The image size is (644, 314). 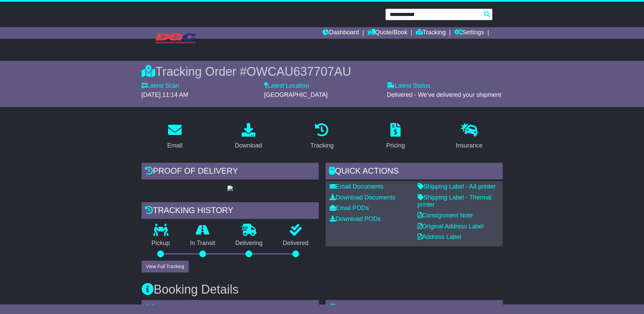 I want to click on a: Original Address Label, so click(x=451, y=226).